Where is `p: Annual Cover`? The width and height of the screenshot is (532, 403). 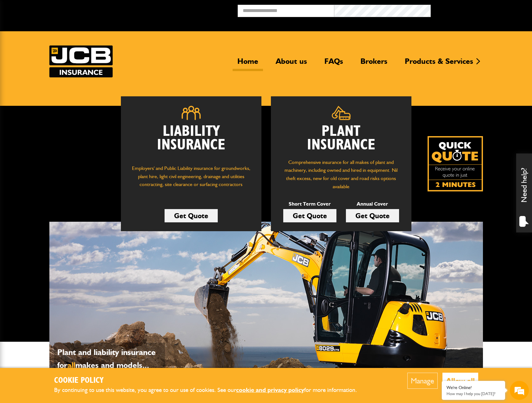
p: Annual Cover is located at coordinates (372, 204).